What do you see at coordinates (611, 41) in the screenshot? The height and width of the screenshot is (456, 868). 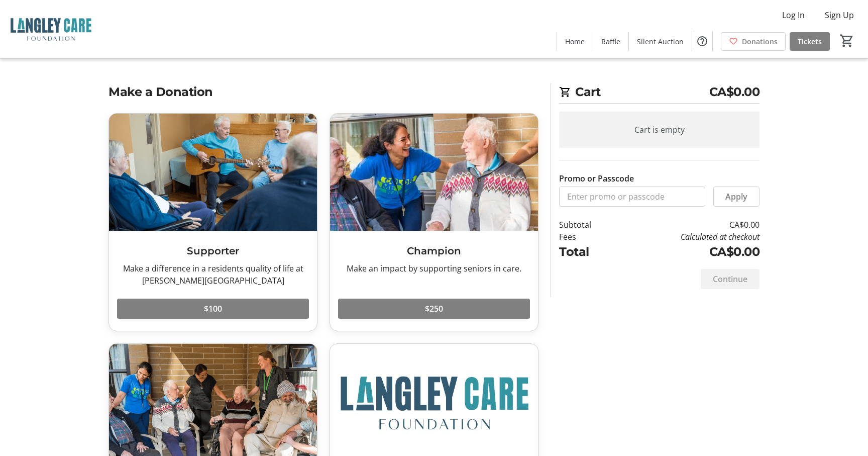 I see `span: Raffle` at bounding box center [611, 41].